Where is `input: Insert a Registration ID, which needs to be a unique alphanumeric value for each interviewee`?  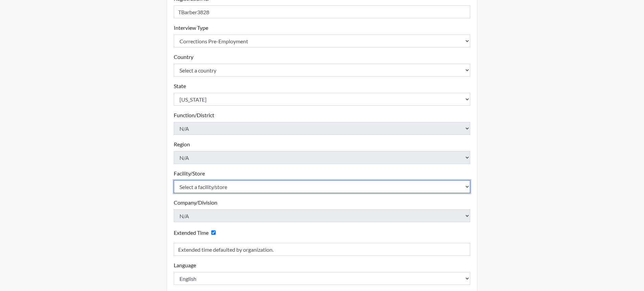 input: Insert a Registration ID, which needs to be a unique alphanumeric value for each interviewee is located at coordinates (322, 12).